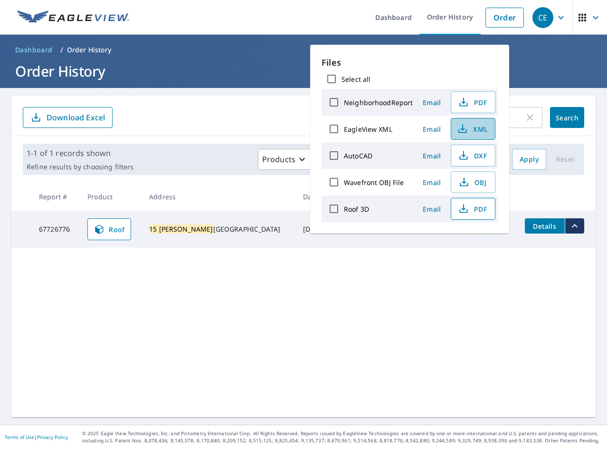 Image resolution: width=607 pixels, height=449 pixels. What do you see at coordinates (410, 62) in the screenshot?
I see `p: Files` at bounding box center [410, 62].